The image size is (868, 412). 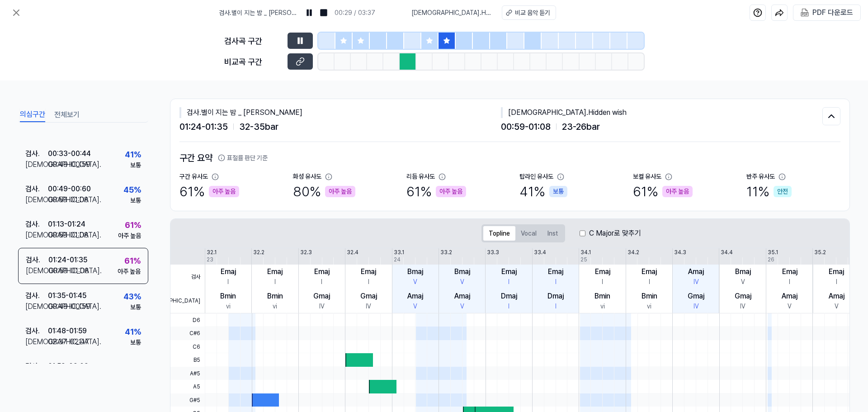 What do you see at coordinates (68, 260) in the screenshot?
I see `div: 01:24 - 01:35` at bounding box center [68, 260].